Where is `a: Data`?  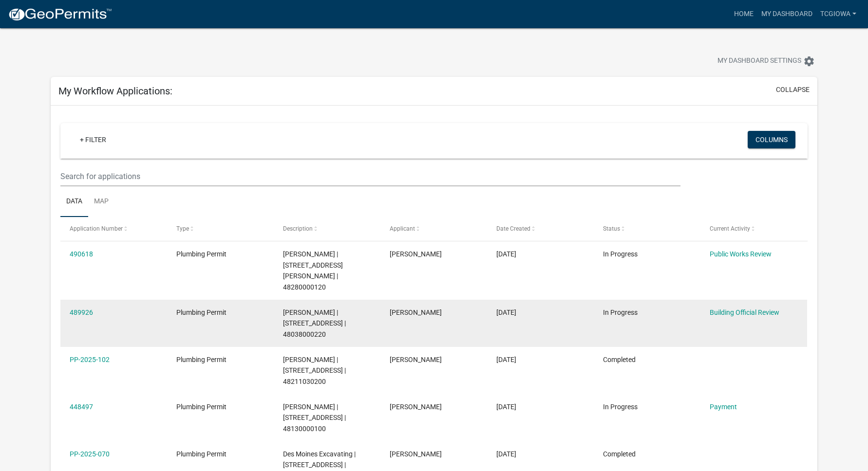 a: Data is located at coordinates (74, 202).